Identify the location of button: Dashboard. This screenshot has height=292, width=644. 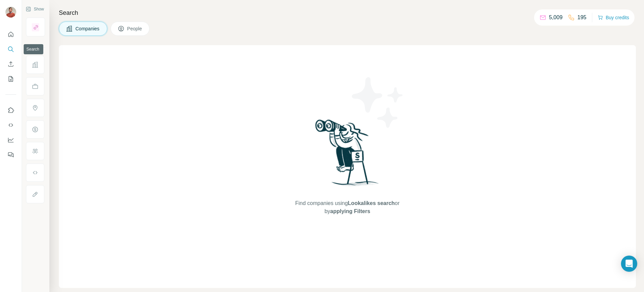
(11, 140).